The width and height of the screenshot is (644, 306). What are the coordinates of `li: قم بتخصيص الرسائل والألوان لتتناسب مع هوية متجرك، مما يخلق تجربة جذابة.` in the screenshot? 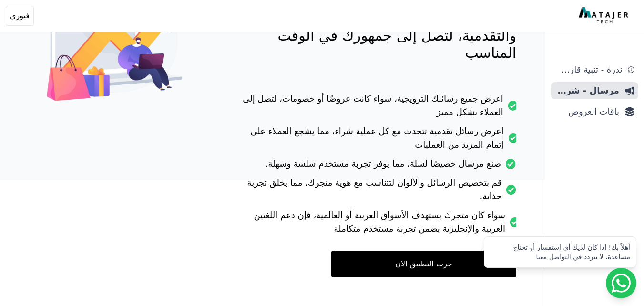 It's located at (377, 192).